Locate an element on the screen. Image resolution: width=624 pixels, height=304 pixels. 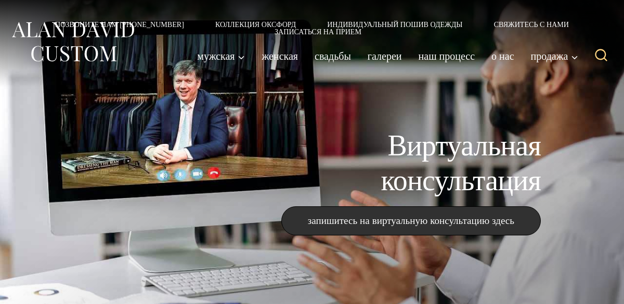
nav: Основная навигация is located at coordinates (386, 56).